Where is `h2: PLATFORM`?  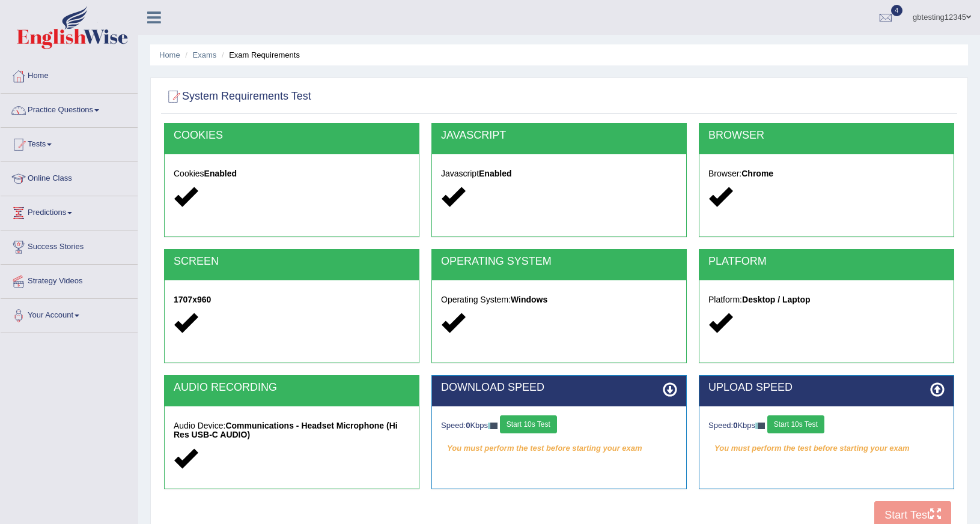 h2: PLATFORM is located at coordinates (826, 262).